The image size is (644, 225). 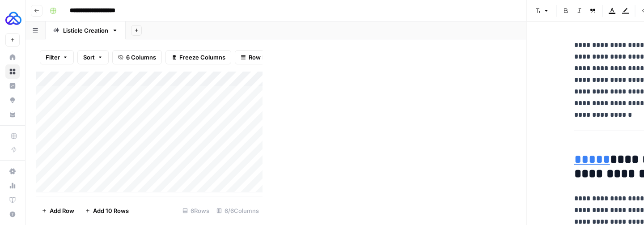 I want to click on a: Your Data, so click(x=12, y=115).